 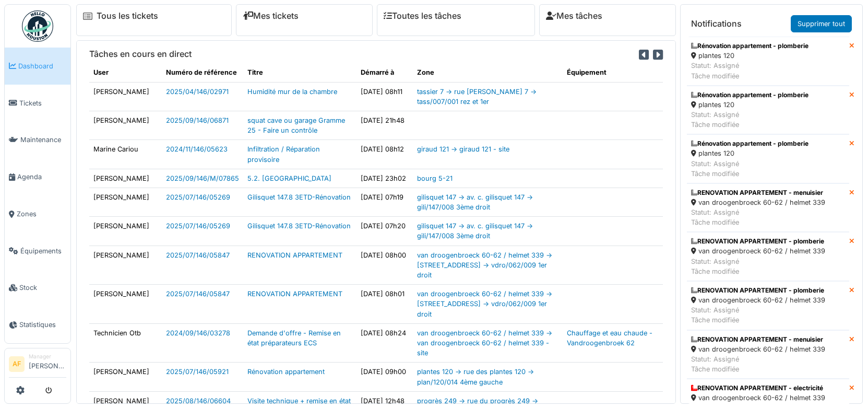 I want to click on a: Supprimer tout, so click(x=821, y=23).